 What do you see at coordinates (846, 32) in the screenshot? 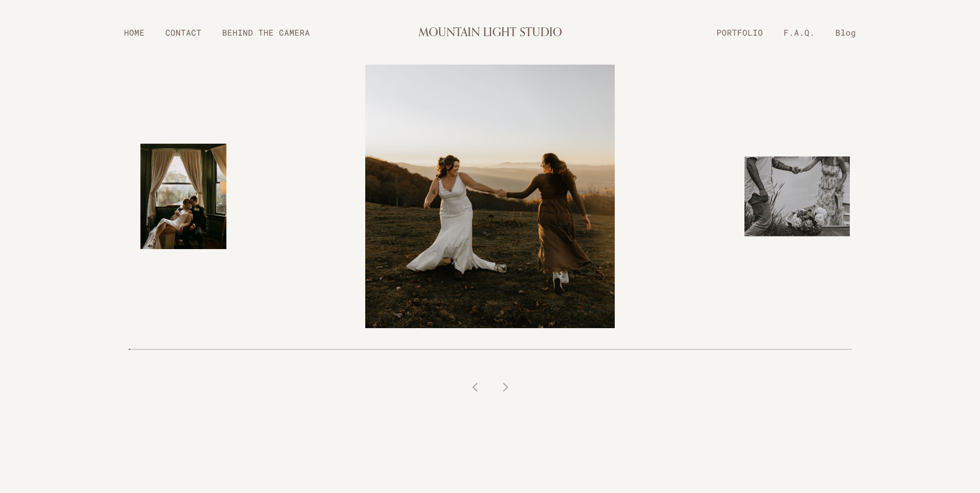
I see `a: Blog` at bounding box center [846, 32].